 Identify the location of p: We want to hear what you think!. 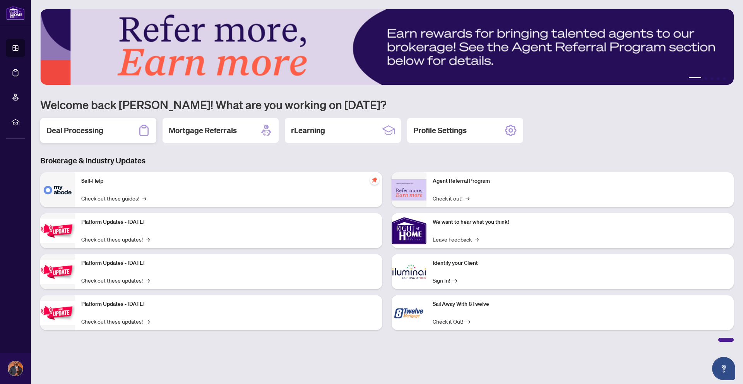
(580, 222).